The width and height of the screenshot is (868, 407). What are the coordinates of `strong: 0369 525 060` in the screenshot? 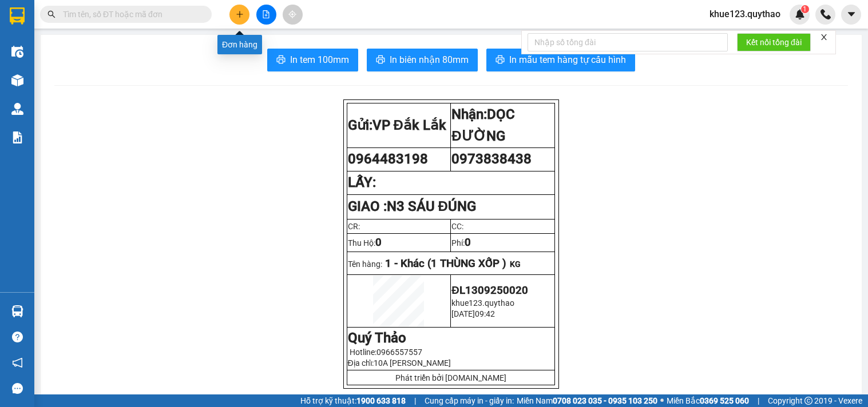 It's located at (725, 401).